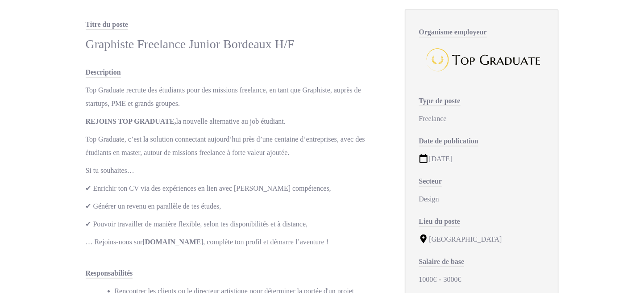  Describe the element at coordinates (481, 199) in the screenshot. I see `div: Design` at that location.